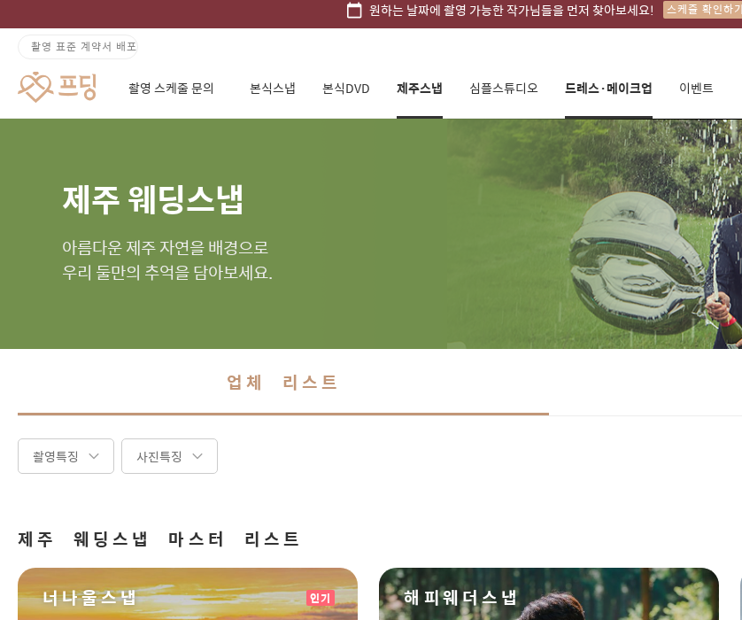 The height and width of the screenshot is (620, 742). Describe the element at coordinates (273, 89) in the screenshot. I see `a: 본식스냅` at that location.